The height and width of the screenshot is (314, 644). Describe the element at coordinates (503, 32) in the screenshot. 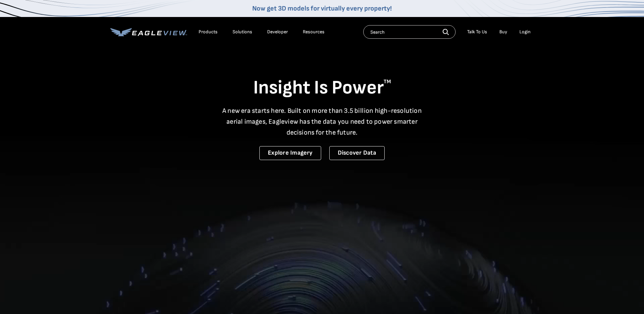

I see `a: Buy` at that location.